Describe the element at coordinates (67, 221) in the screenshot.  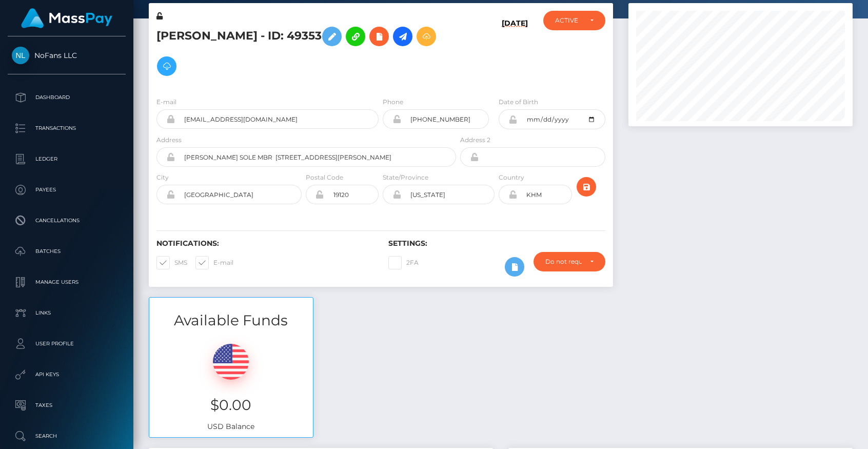
I see `p: Cancellations` at that location.